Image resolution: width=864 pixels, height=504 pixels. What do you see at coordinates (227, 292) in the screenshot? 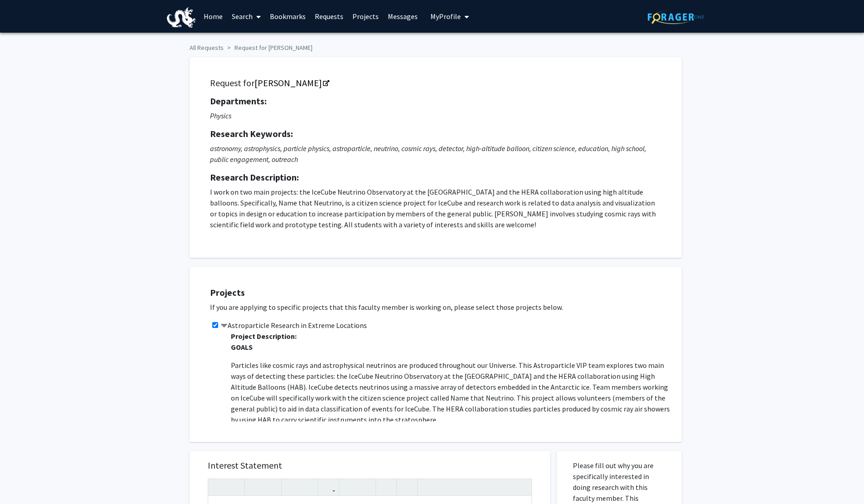
I see `strong: Projects` at bounding box center [227, 292].